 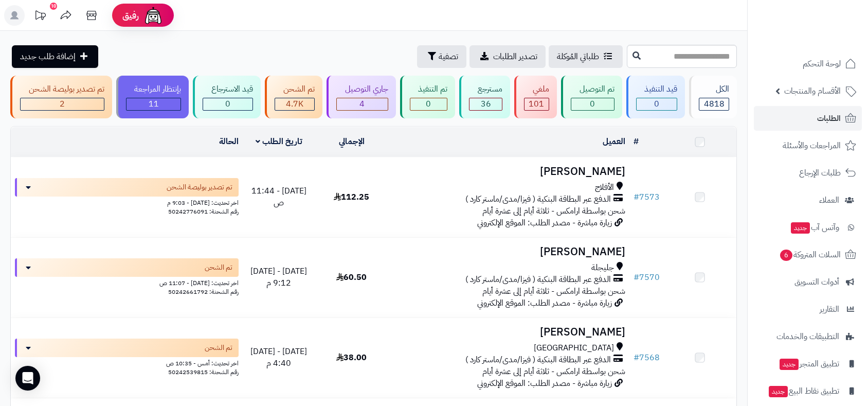 I want to click on div: 101, so click(x=536, y=104).